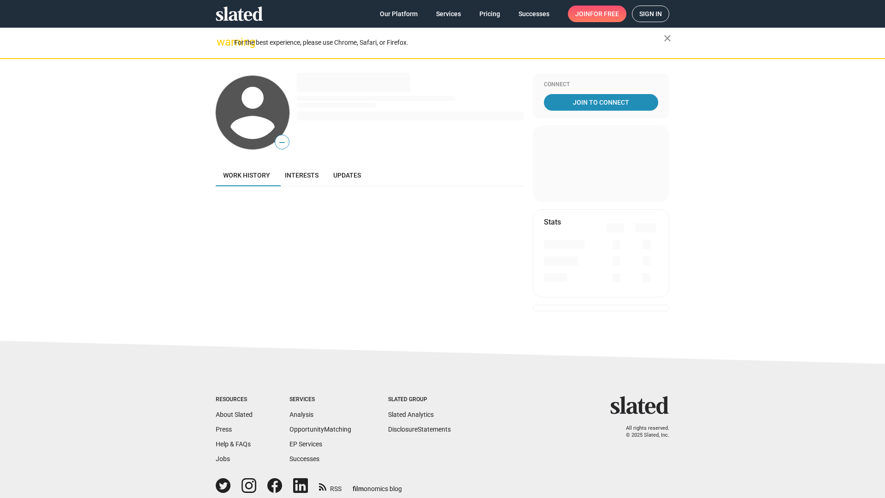 The height and width of the screenshot is (498, 885). I want to click on a: Slated Analytics, so click(411, 414).